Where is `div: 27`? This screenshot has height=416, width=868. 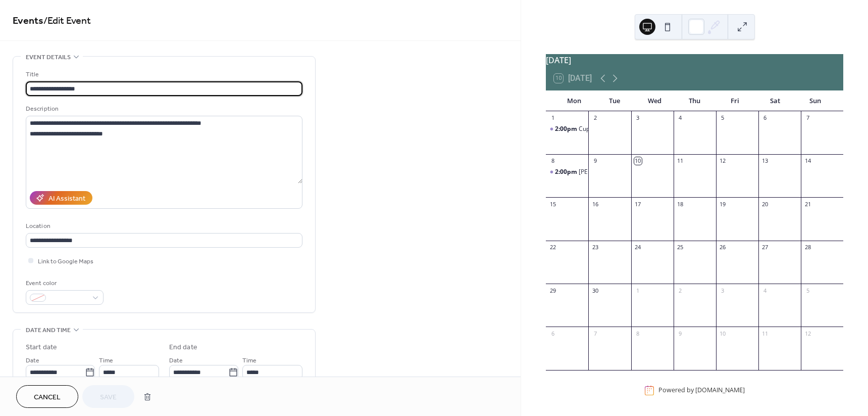
div: 27 is located at coordinates (765, 247).